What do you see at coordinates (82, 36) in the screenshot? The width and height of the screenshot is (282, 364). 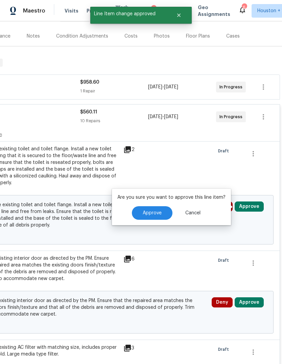 I see `div: Condition Adjustments` at bounding box center [82, 36].